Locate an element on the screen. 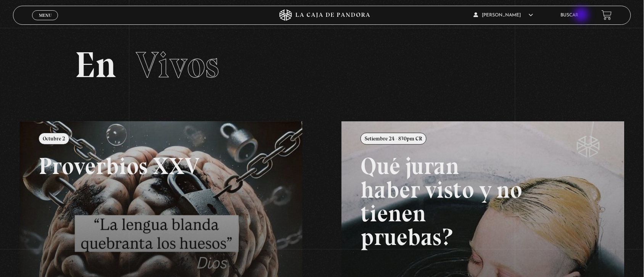  a: View your shopping cart is located at coordinates (607, 15).